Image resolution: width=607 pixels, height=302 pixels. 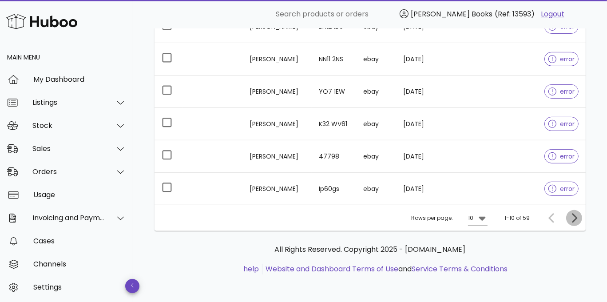 I want to click on div: Listings, so click(x=68, y=102).